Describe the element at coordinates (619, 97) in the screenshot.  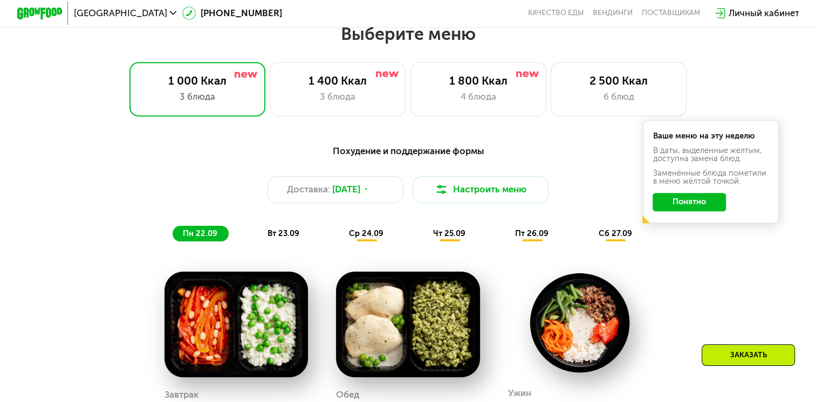
I see `div: 6 блюд` at that location.